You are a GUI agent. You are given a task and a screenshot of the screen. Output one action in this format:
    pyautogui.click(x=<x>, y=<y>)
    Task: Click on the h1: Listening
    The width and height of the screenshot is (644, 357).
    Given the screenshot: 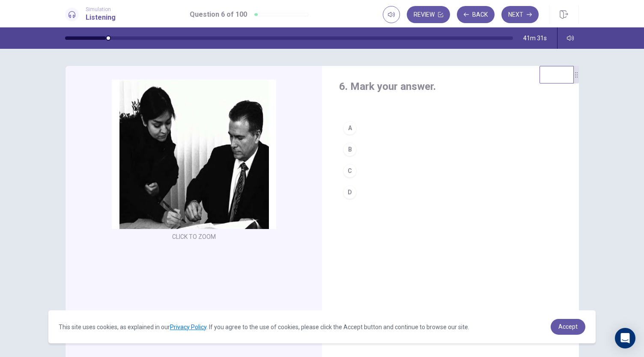 What is the action you would take?
    pyautogui.click(x=101, y=17)
    